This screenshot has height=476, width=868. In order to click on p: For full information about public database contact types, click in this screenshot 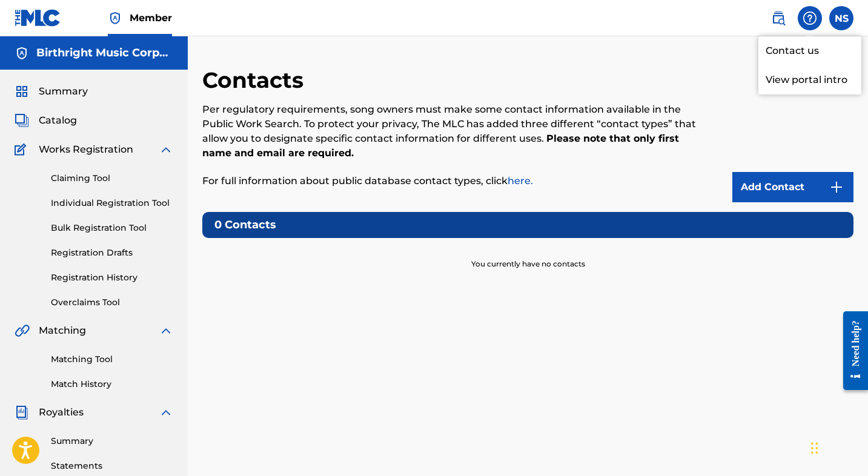, I will do `click(453, 181)`.